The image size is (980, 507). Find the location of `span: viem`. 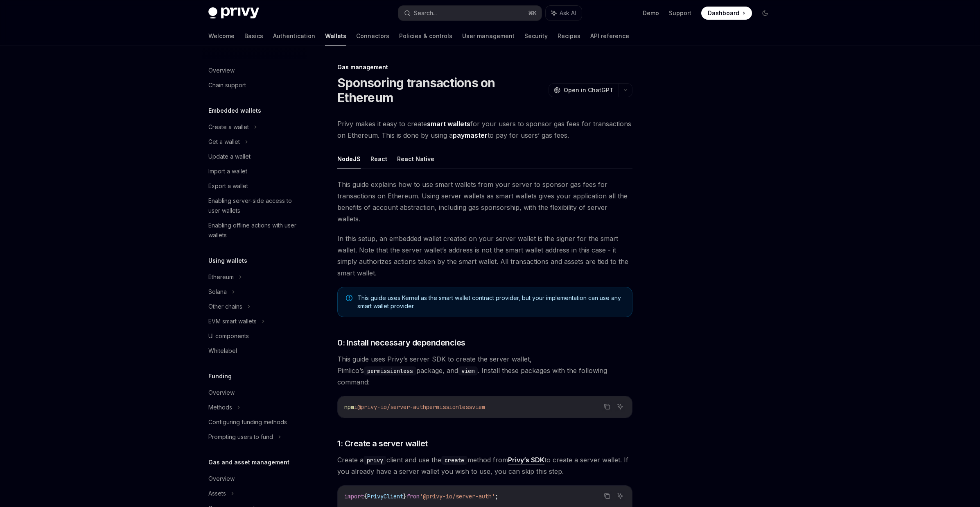

span: viem is located at coordinates (479, 407).